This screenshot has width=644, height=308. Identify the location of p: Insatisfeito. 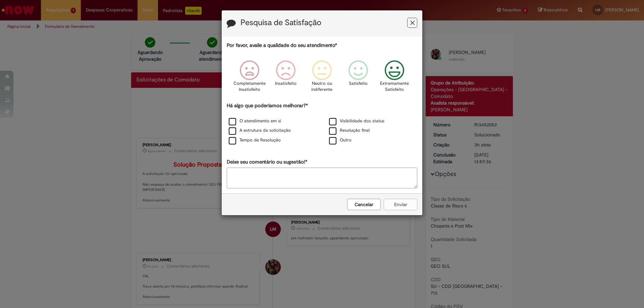
(286, 83).